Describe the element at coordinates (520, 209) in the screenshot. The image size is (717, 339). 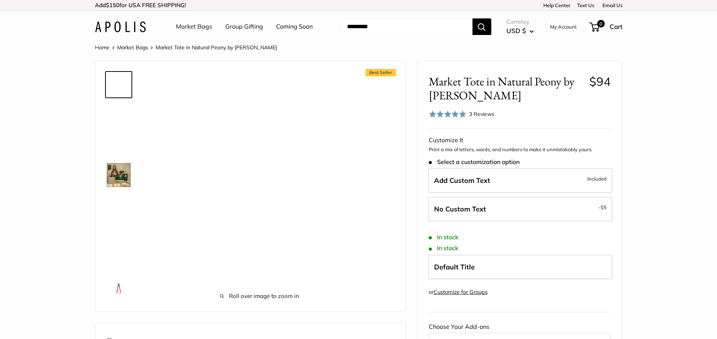
I see `label: Leave Blank` at that location.